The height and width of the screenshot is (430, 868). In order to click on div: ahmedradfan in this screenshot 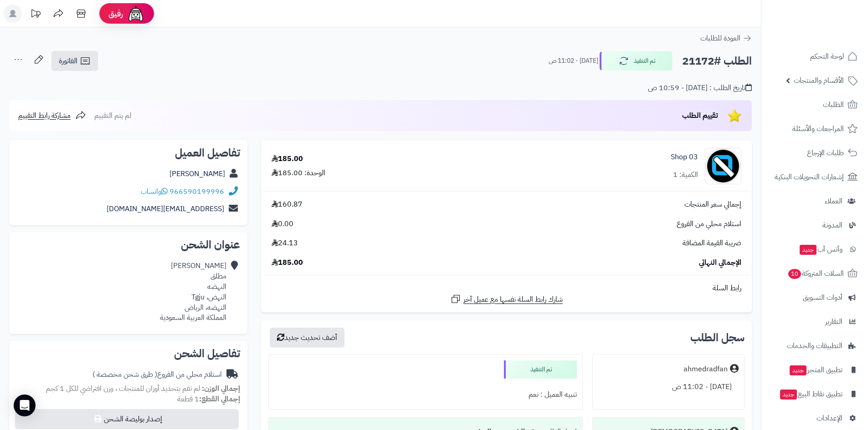, I will do `click(705, 369)`.